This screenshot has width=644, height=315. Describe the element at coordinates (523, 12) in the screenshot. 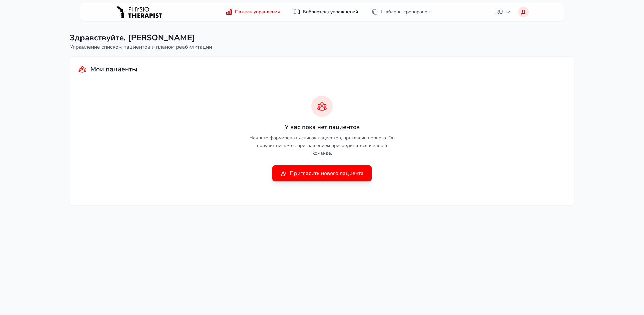

I see `button: Д` at that location.